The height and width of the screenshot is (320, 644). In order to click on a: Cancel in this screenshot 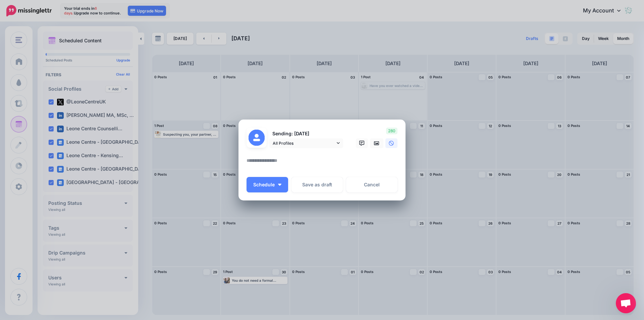, I will do `click(372, 185)`.